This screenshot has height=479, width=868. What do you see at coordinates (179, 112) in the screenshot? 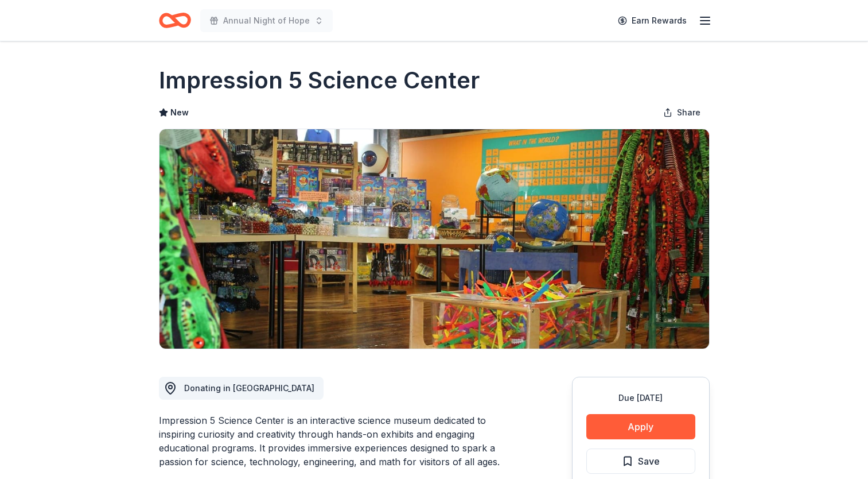
I see `span: New` at bounding box center [179, 112].